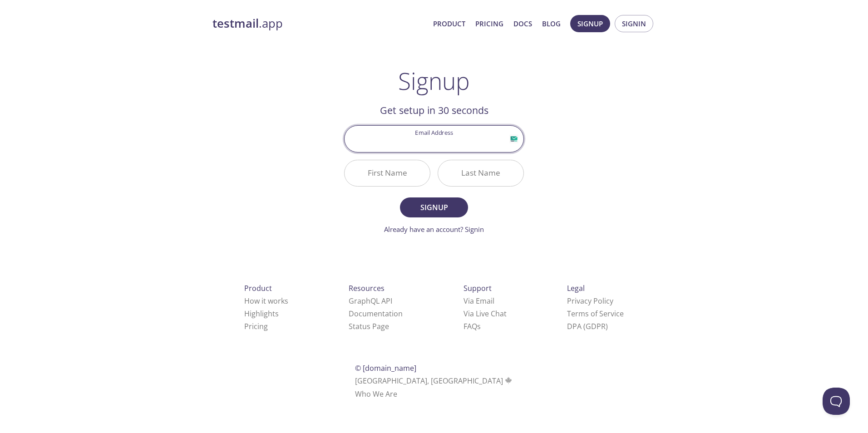  What do you see at coordinates (472, 327) in the screenshot?
I see `a: FAQ` at bounding box center [472, 327].